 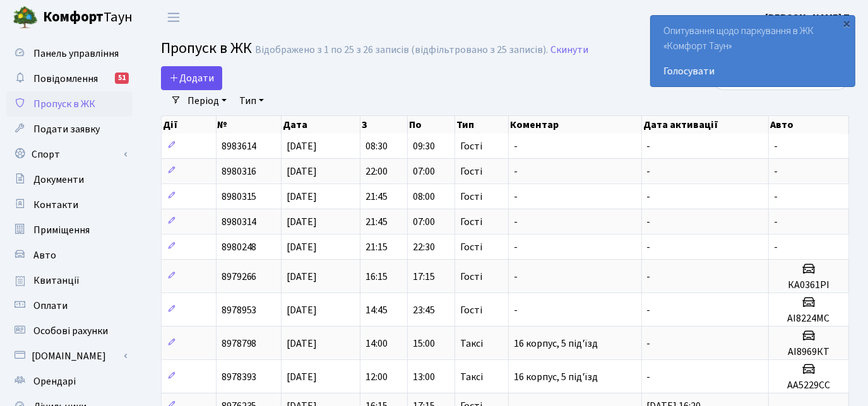 What do you see at coordinates (191, 78) in the screenshot?
I see `span: Додати` at bounding box center [191, 78].